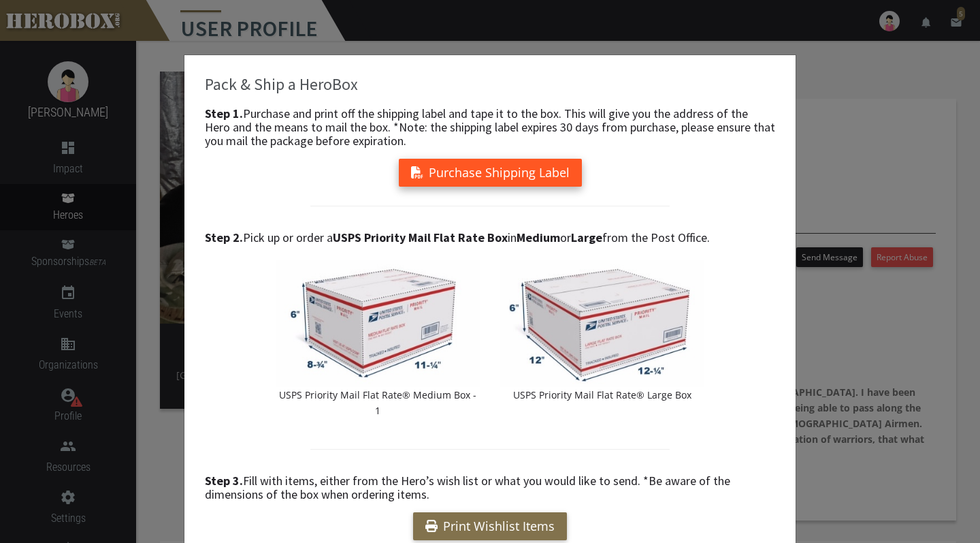 Image resolution: width=980 pixels, height=543 pixels. I want to click on b: Medium, so click(538, 237).